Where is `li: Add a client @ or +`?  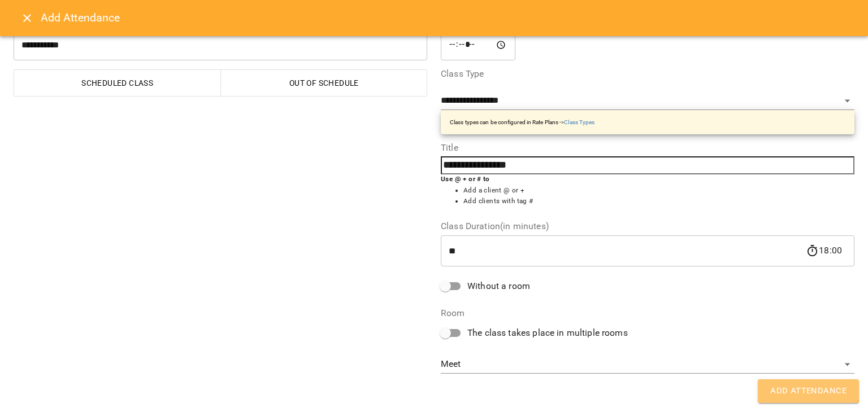 li: Add a client @ or + is located at coordinates (658, 191).